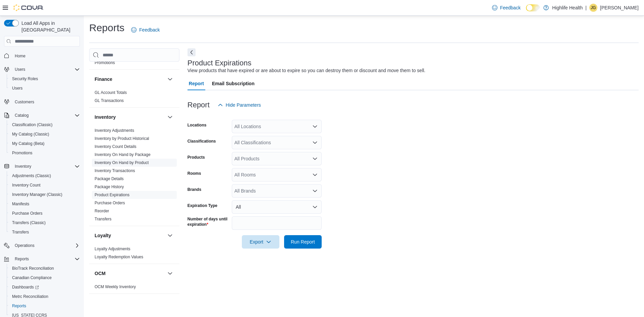  Describe the element at coordinates (30, 296) in the screenshot. I see `span: Metrc Reconciliation` at that location.